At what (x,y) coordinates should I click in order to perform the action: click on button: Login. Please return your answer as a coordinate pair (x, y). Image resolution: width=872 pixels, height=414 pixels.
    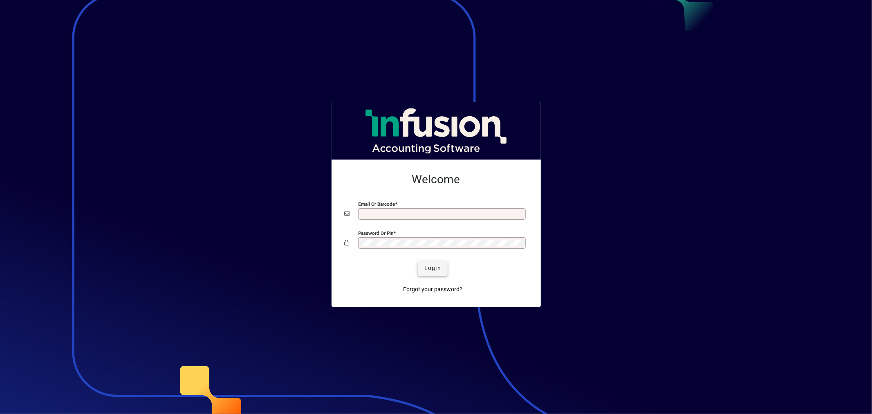
    Looking at the image, I should click on (432, 268).